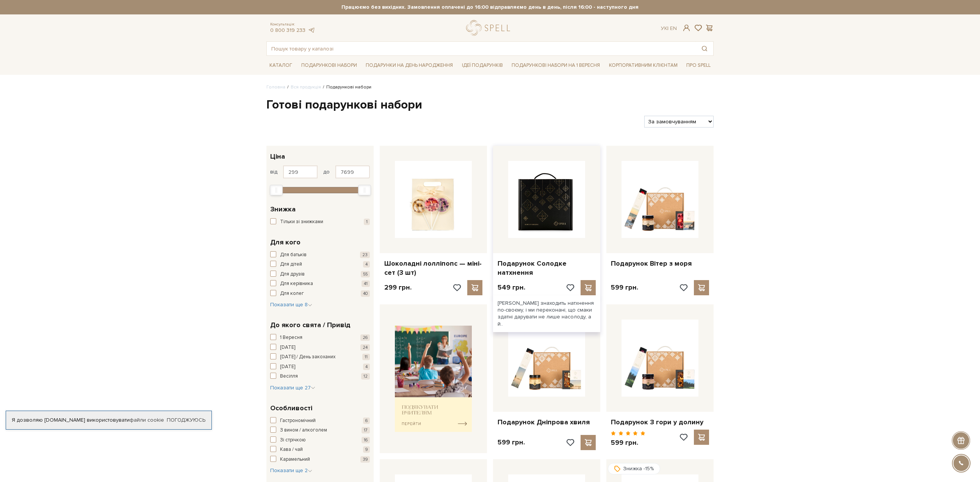  What do you see at coordinates (365, 254) in the screenshot?
I see `span: 23` at bounding box center [365, 254].